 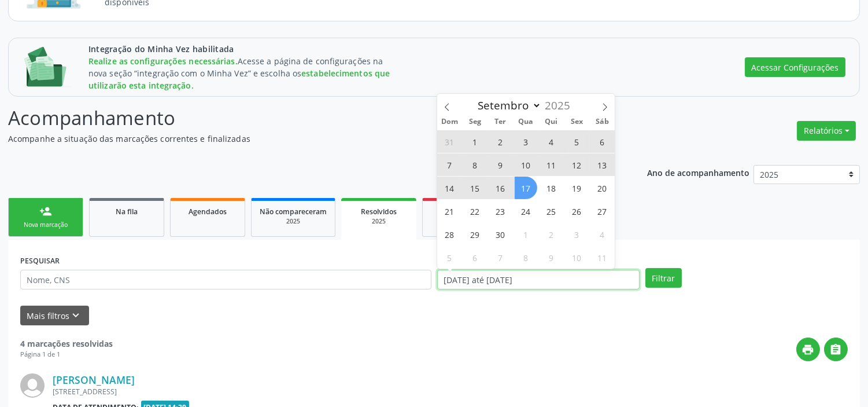 I want to click on select: Month, so click(x=507, y=105).